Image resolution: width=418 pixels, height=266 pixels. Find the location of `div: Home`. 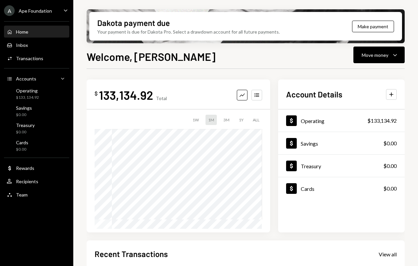

div: Home is located at coordinates (22, 32).